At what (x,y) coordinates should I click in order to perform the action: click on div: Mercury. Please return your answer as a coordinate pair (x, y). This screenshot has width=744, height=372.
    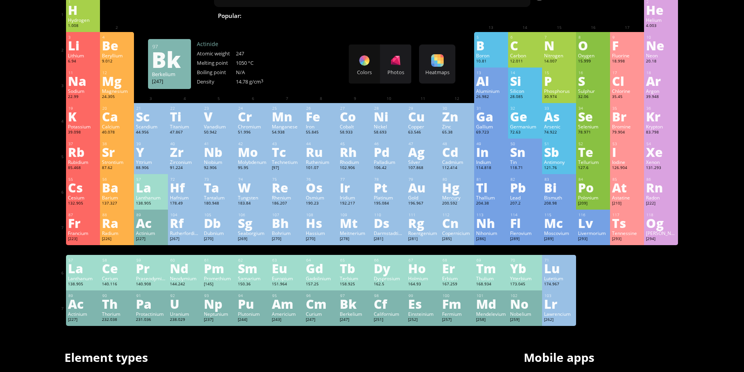
    Looking at the image, I should click on (457, 198).